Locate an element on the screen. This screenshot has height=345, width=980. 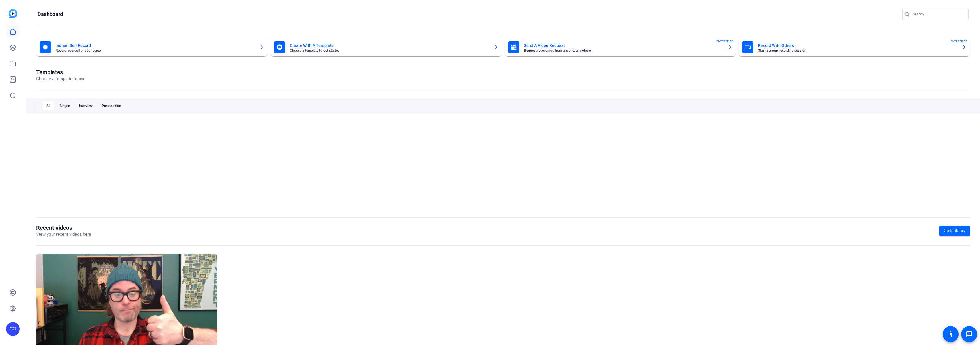
input: Search is located at coordinates (938, 14).